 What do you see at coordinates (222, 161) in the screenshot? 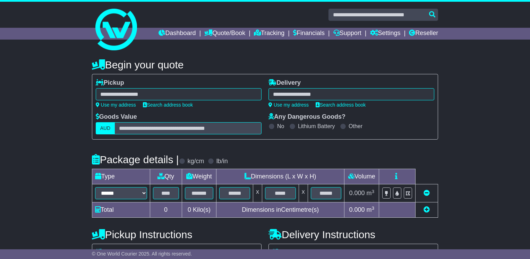
I see `label: lb/in` at bounding box center [222, 161].